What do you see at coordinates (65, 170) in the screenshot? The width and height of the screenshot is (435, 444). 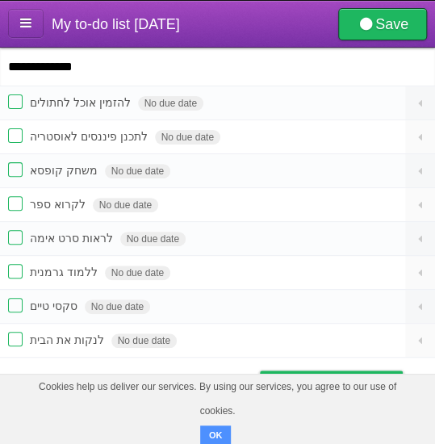 I see `span: משחק קופסא` at bounding box center [65, 170].